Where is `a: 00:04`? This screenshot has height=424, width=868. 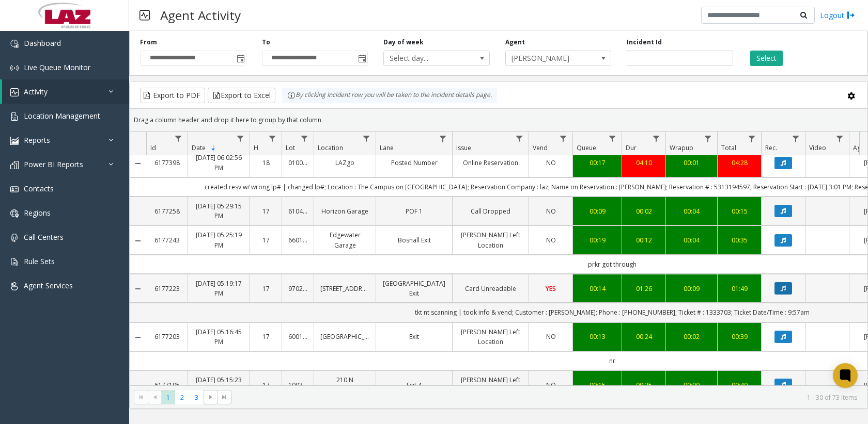
a: 00:04 is located at coordinates (691, 211).